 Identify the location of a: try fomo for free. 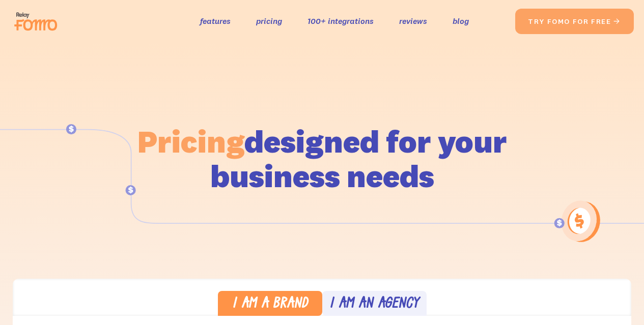
(574, 21).